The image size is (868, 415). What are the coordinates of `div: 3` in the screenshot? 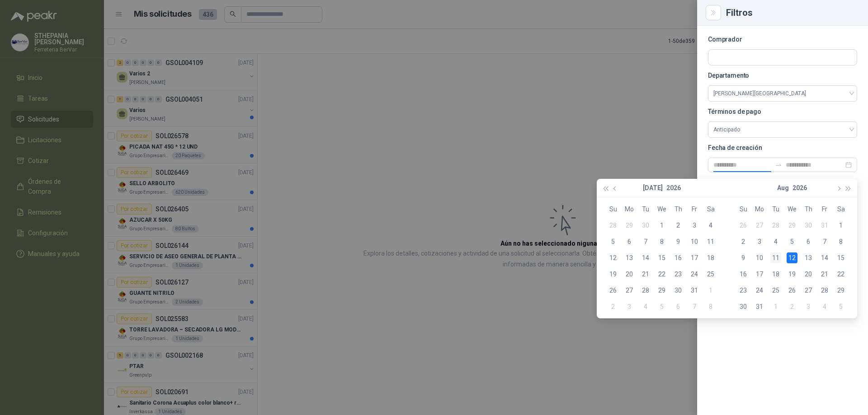 It's located at (694, 225).